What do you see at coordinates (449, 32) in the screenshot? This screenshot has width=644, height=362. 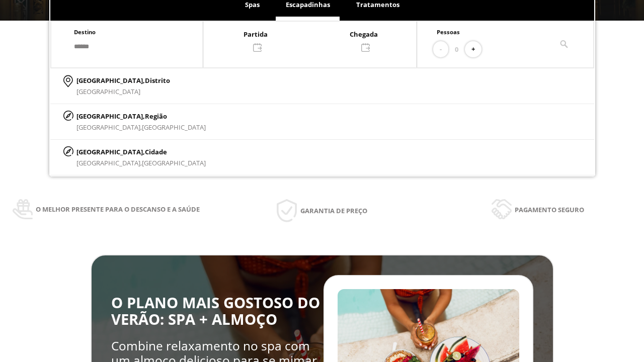 I see `span: Pessoas` at bounding box center [449, 32].